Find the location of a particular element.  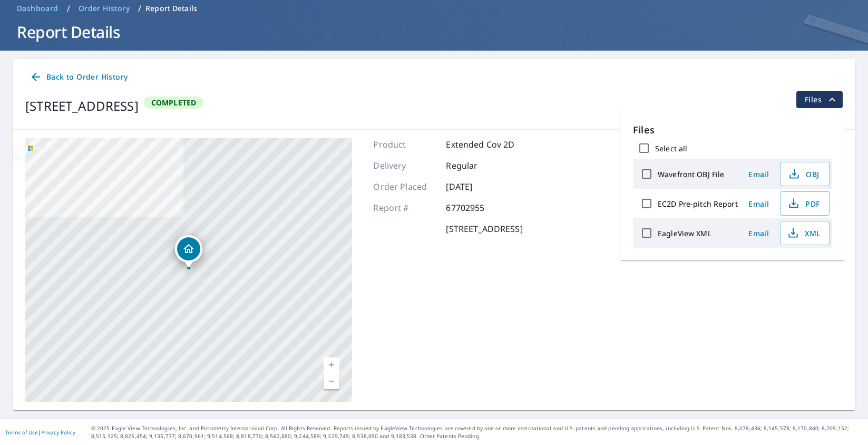

p: Report # is located at coordinates (404, 208).